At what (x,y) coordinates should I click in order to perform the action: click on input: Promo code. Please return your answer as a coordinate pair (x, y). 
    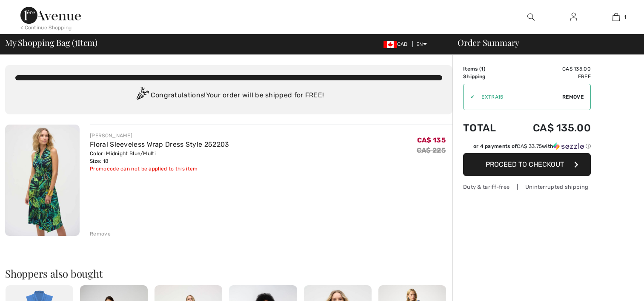
    Looking at the image, I should click on (518, 97).